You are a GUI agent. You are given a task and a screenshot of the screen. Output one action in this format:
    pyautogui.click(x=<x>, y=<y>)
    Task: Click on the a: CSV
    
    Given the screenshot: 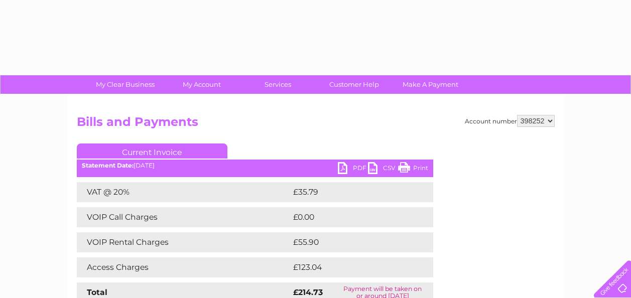 What is the action you would take?
    pyautogui.click(x=383, y=169)
    